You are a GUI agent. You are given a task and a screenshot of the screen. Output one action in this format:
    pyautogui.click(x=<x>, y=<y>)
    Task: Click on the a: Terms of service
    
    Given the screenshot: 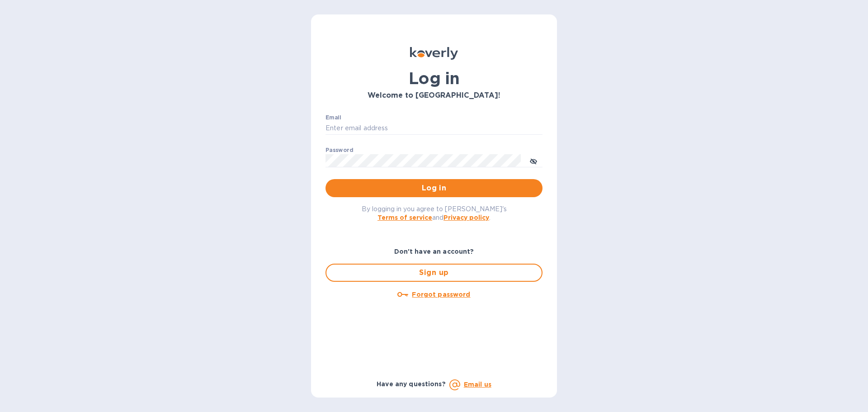 What is the action you would take?
    pyautogui.click(x=404, y=217)
    